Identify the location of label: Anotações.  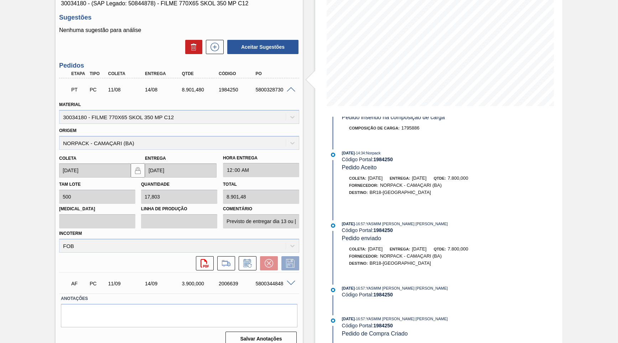
(179, 299).